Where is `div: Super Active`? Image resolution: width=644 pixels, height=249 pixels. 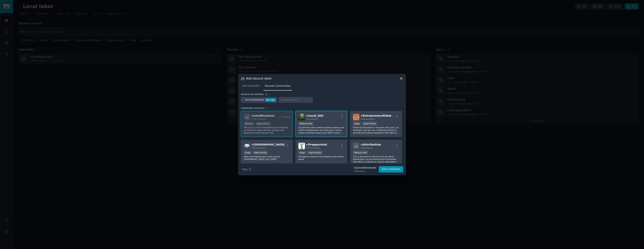
div: Super Active is located at coordinates (369, 123).